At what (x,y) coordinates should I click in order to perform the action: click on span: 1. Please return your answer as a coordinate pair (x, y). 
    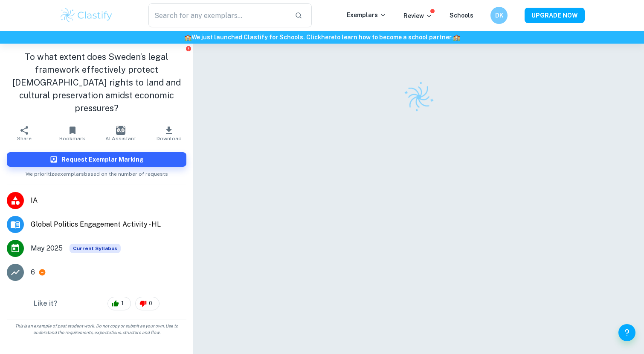
    Looking at the image, I should click on (123, 304).